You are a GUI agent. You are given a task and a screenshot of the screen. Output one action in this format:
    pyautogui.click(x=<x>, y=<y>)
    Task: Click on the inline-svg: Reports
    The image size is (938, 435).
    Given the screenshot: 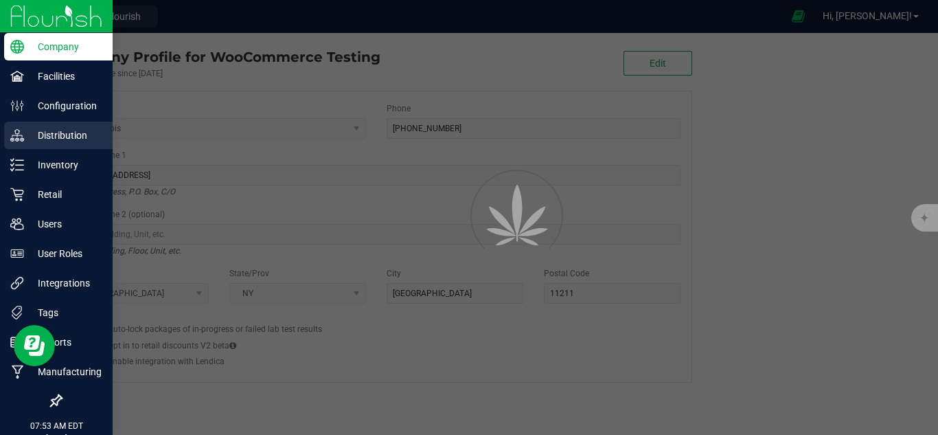 What is the action you would take?
    pyautogui.click(x=17, y=342)
    